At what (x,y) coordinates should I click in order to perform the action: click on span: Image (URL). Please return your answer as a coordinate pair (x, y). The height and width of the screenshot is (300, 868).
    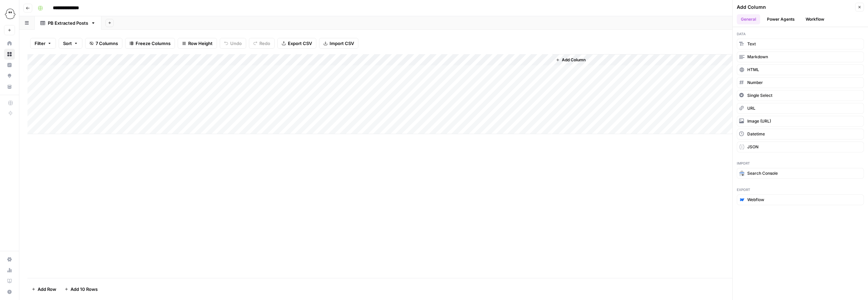
    Looking at the image, I should click on (759, 121).